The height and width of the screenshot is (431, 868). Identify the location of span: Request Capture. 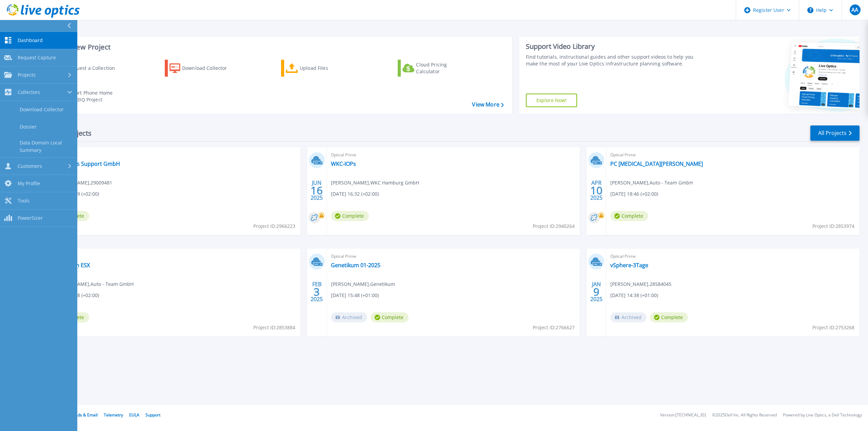
(37, 58).